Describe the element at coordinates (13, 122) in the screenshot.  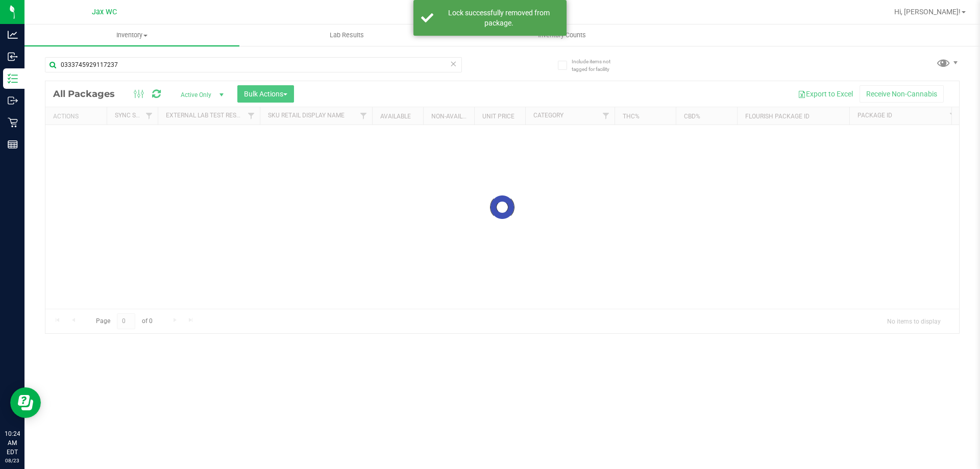
I see `inline-svg: Retail` at that location.